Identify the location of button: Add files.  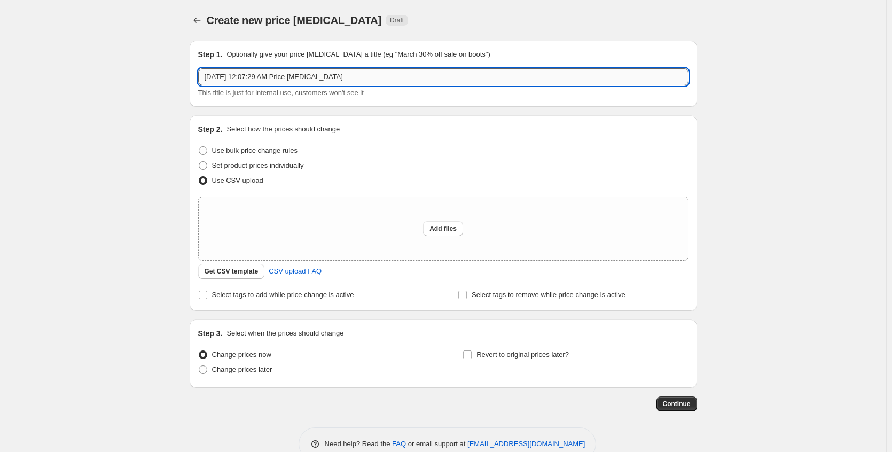
(443, 229).